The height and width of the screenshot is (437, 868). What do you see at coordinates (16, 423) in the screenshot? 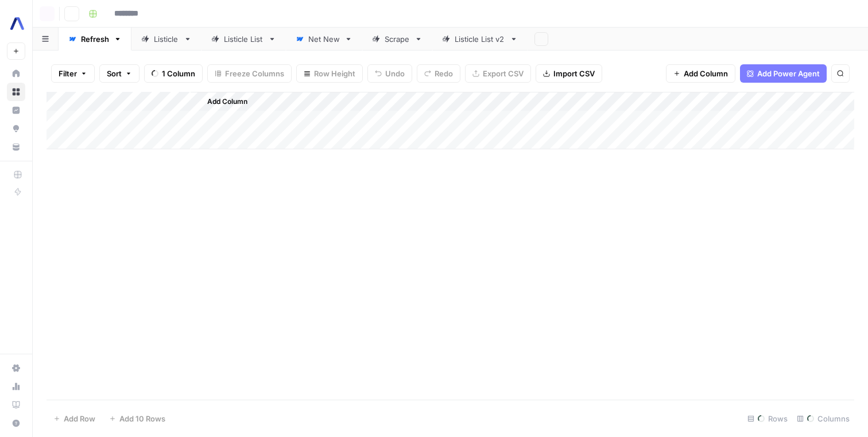
I see `button: Help + Support` at bounding box center [16, 423].